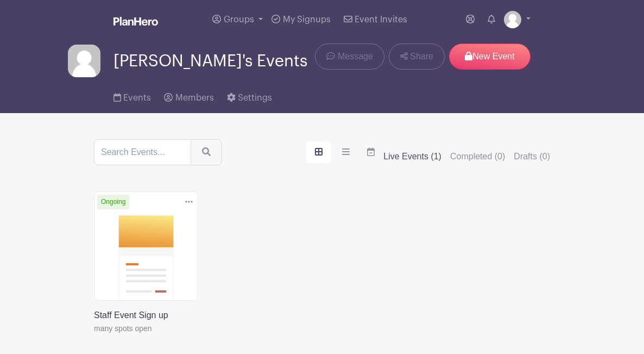  I want to click on span: My Signups, so click(307, 20).